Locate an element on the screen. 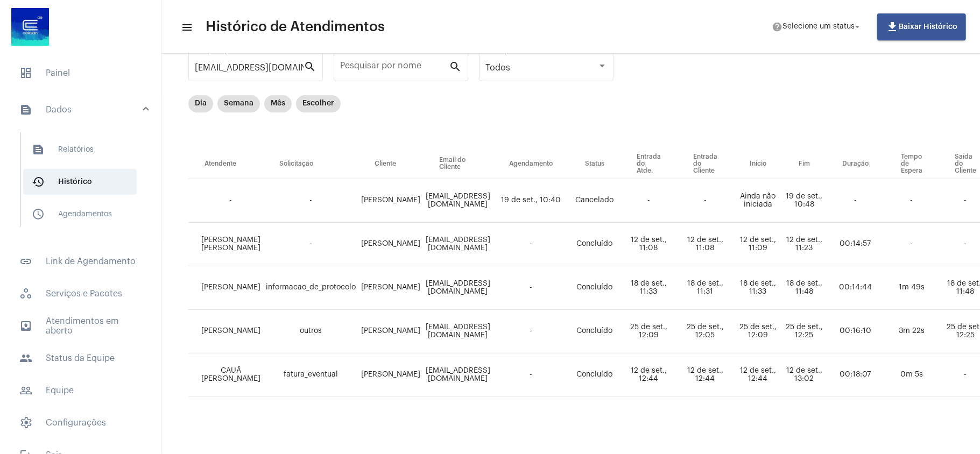  td: 12 de set., 13:02 is located at coordinates (804, 375).